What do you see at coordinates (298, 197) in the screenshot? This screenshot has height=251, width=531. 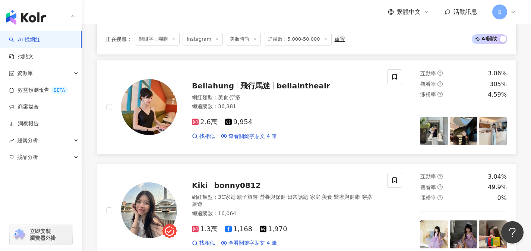 I see `span: 日常話題` at bounding box center [298, 197].